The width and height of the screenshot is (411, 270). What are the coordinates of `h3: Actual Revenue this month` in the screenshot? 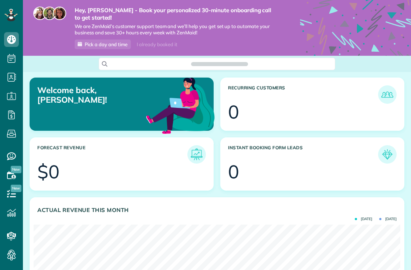 It's located at (217, 210).